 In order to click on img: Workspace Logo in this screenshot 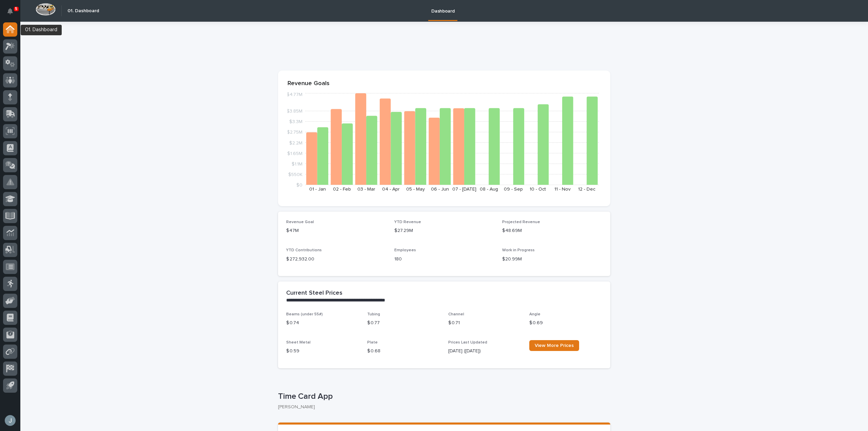, I will do `click(45, 9)`.